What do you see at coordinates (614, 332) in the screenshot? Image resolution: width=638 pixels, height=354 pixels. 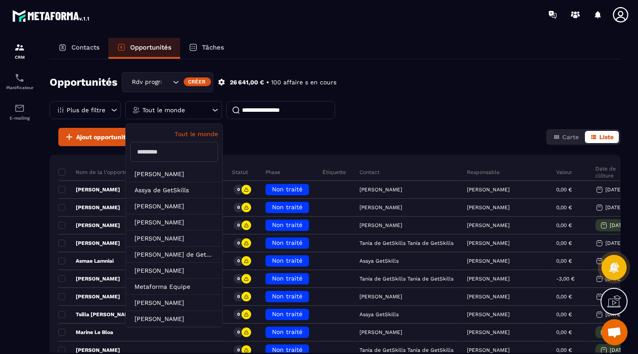 I see `a: Ouvrir le chat` at bounding box center [614, 332].